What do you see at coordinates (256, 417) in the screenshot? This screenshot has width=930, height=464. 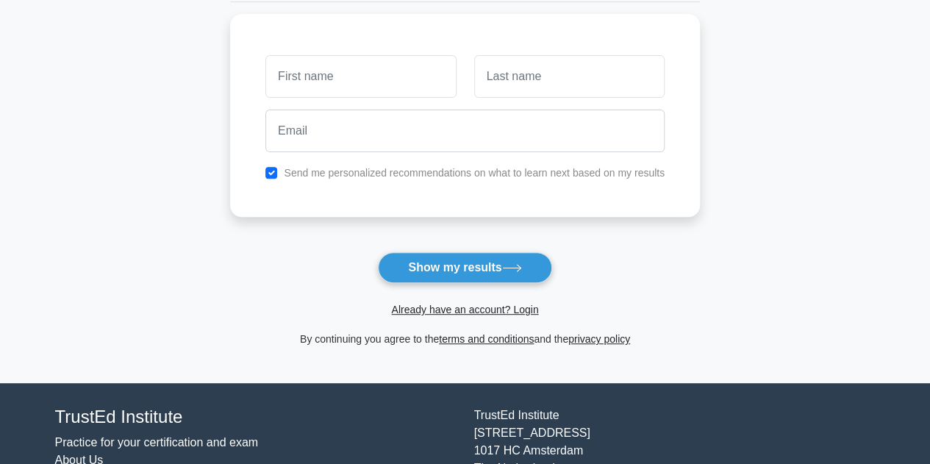 I see `h4: TrustEd Institute` at bounding box center [256, 417].